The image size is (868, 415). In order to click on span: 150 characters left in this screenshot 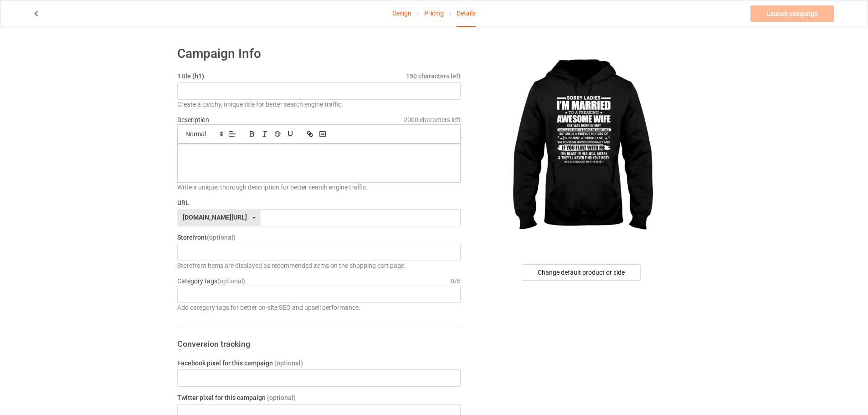, I will do `click(433, 77)`.